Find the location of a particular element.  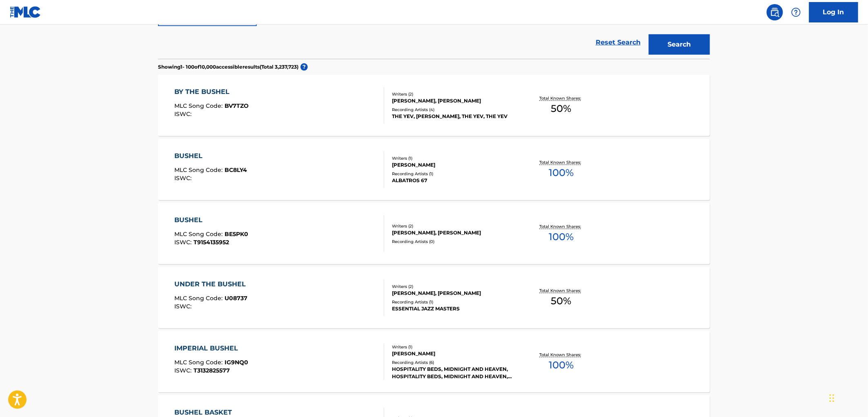

div: UNDER THE BUSHEL is located at coordinates (212, 284).